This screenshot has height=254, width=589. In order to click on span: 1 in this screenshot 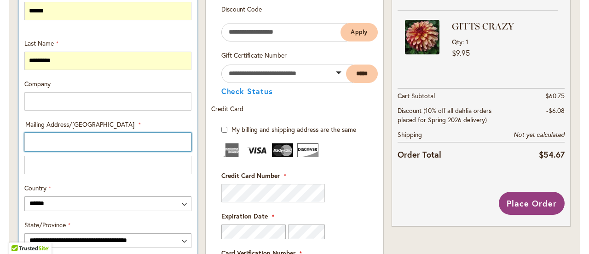, I will do `click(467, 41)`.